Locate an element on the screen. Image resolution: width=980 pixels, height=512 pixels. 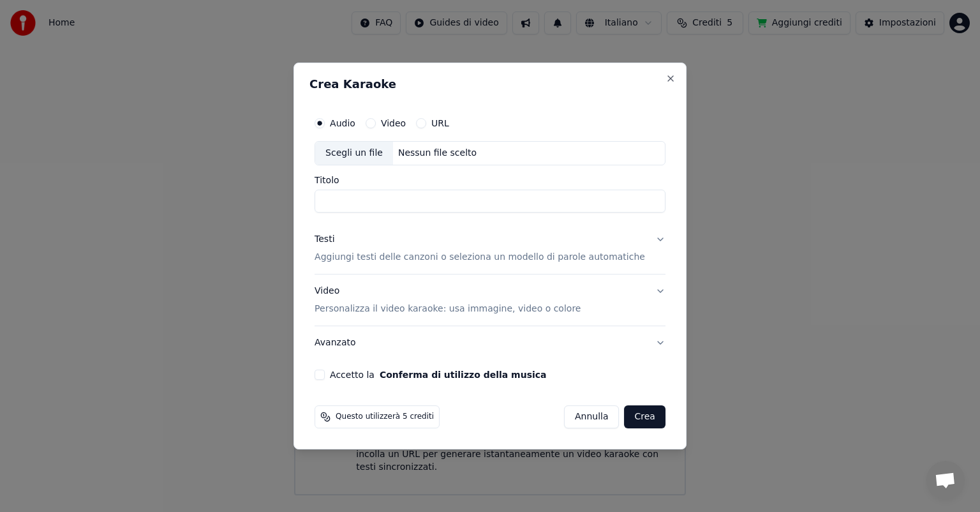
div: Scegli un file is located at coordinates (355, 153).